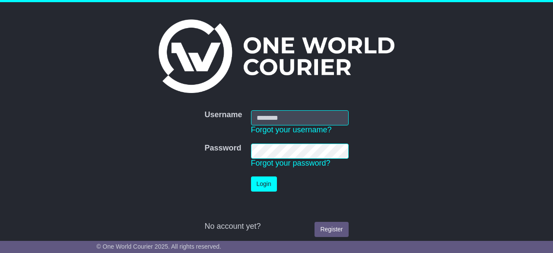  What do you see at coordinates (223, 115) in the screenshot?
I see `label: Username` at bounding box center [223, 115].